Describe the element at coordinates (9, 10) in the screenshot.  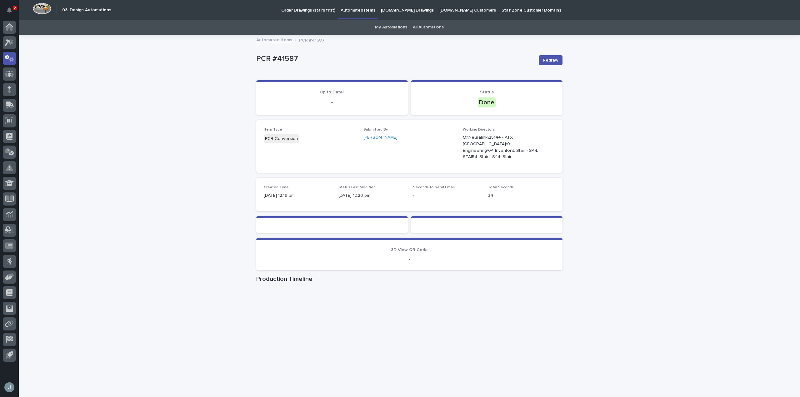
I see `button: Notifications` at that location.